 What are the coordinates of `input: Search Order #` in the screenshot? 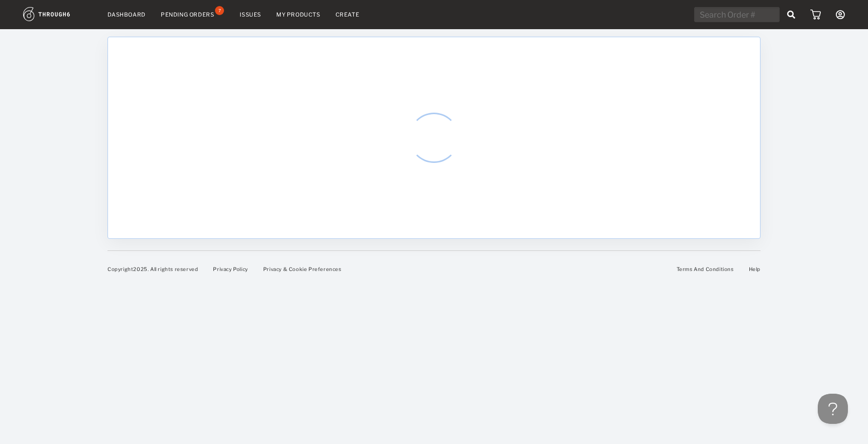 It's located at (737, 14).